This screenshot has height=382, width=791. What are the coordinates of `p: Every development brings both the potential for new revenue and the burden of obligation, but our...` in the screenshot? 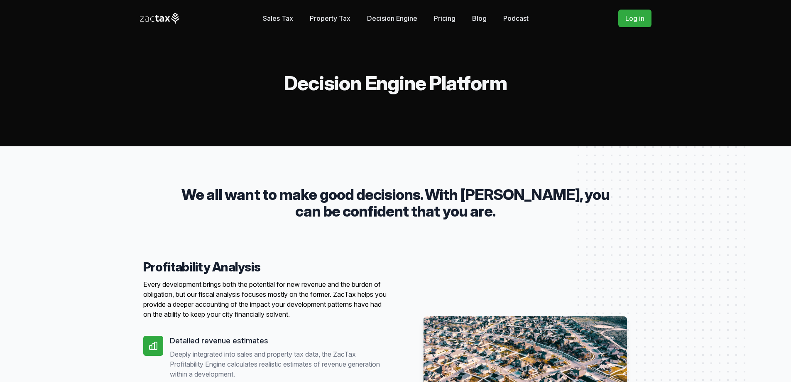 It's located at (266, 299).